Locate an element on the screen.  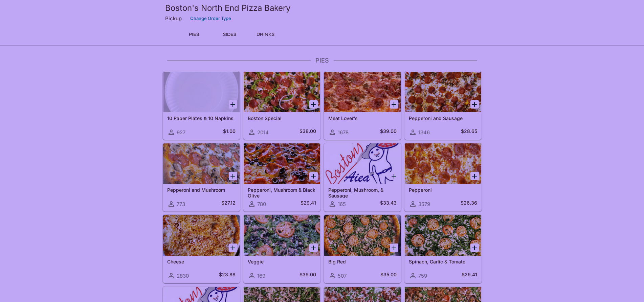
span: 927 is located at coordinates (181, 132).